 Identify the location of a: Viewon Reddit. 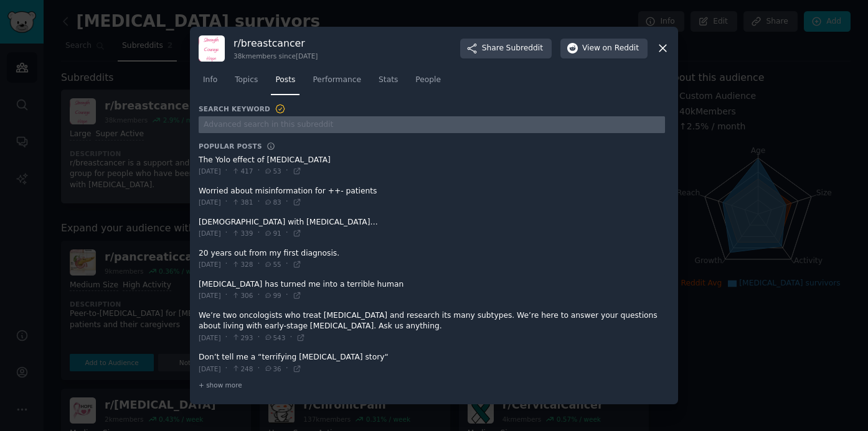
(604, 48).